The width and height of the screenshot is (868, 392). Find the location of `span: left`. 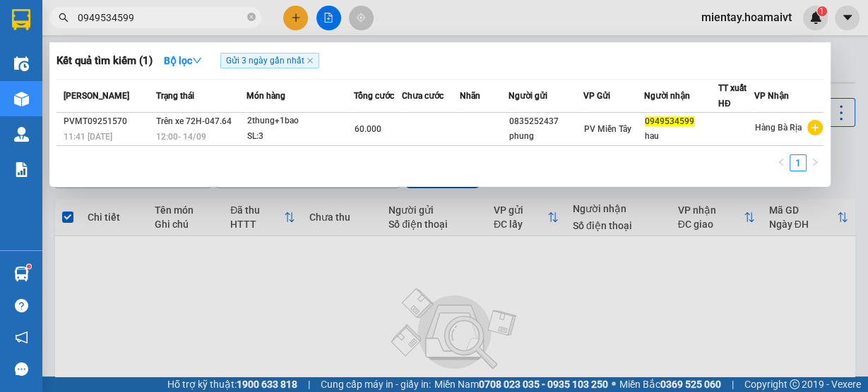

span: left is located at coordinates (781, 162).